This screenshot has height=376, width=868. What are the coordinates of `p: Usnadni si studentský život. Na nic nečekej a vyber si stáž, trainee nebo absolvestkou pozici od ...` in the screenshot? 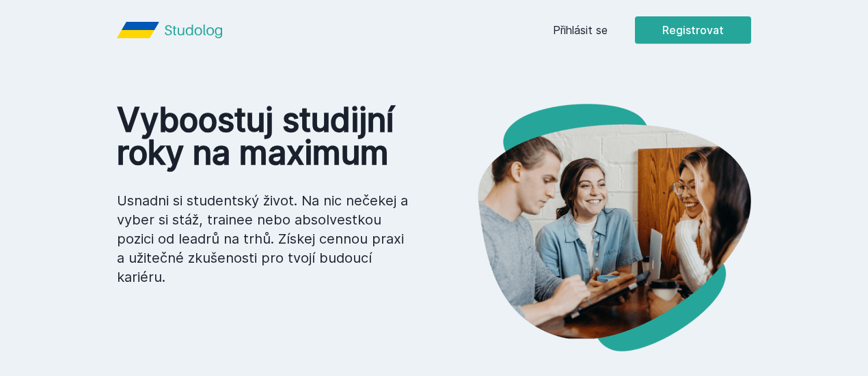 It's located at (265, 239).